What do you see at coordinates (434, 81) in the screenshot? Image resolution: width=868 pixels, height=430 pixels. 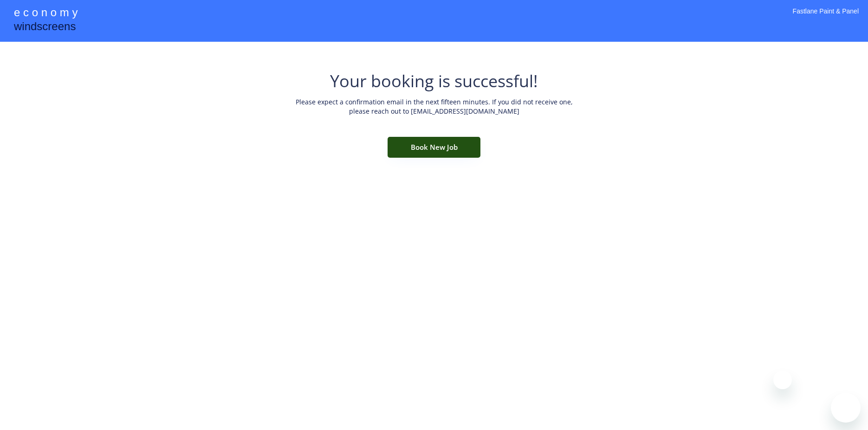 I see `div: Your booking is successful!` at bounding box center [434, 81].